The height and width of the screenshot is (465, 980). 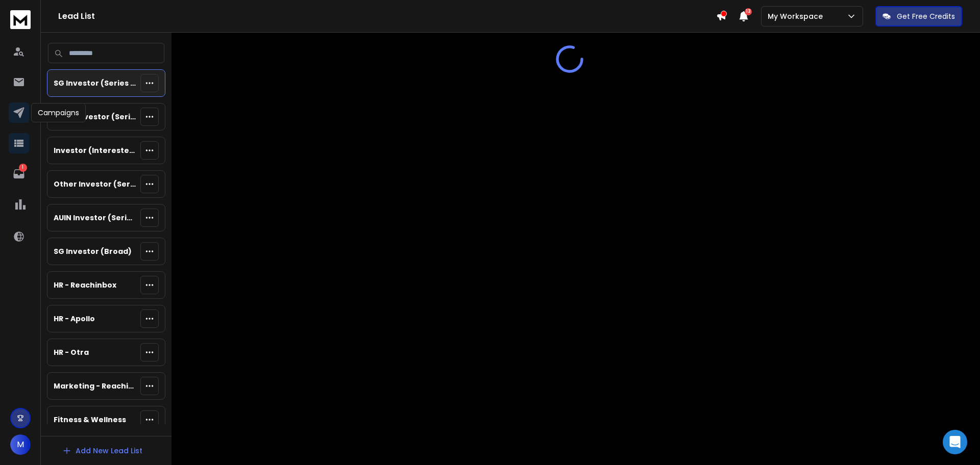 I want to click on button: Add New Lead List, so click(x=102, y=451).